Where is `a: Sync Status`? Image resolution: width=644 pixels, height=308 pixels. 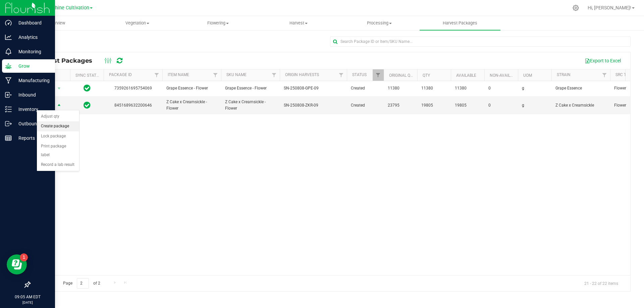 a: Sync Status is located at coordinates (88, 75).